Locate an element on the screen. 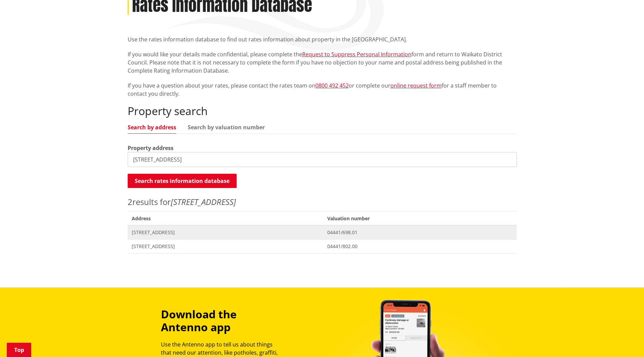  span: Valuation number is located at coordinates (420, 219).